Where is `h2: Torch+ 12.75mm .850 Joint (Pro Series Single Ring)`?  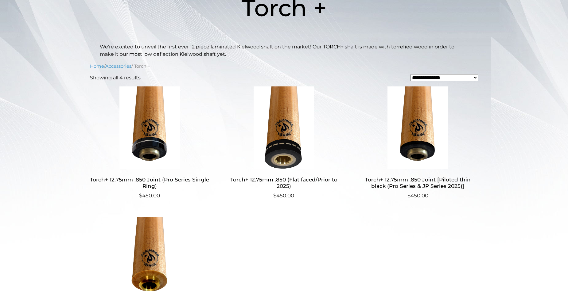 h2: Torch+ 12.75mm .850 Joint (Pro Series Single Ring) is located at coordinates (150, 183).